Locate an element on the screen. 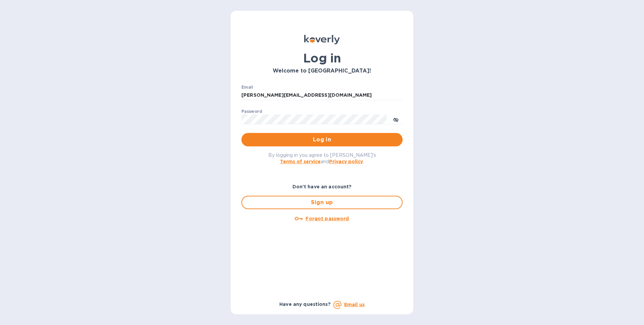 The width and height of the screenshot is (644, 325). b: Privacy policy is located at coordinates (346, 162).